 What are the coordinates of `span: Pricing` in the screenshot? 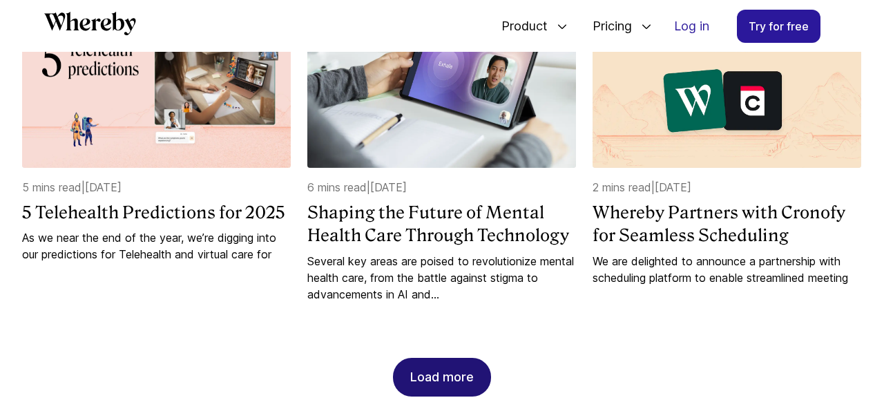 It's located at (607, 26).